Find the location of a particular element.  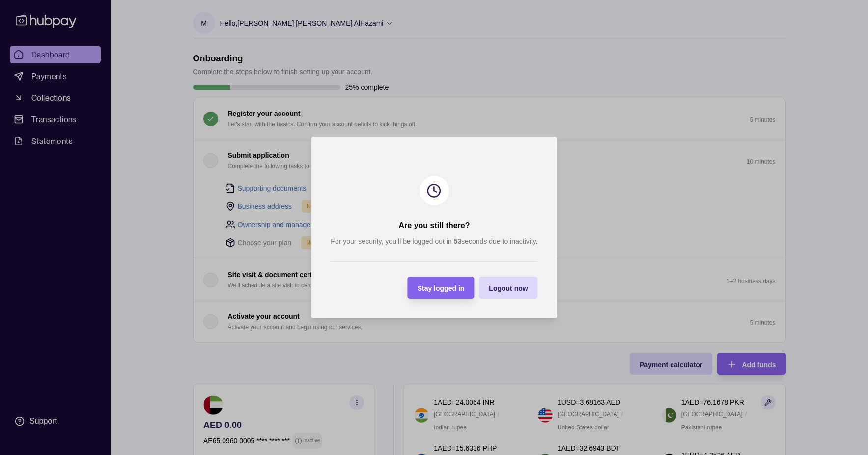

strong: 53 is located at coordinates (457, 242).